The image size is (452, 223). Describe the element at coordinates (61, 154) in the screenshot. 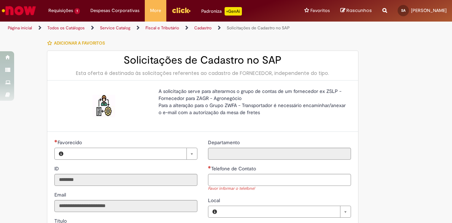

I see `button: Favorecido, Visualizar este registro` at that location.